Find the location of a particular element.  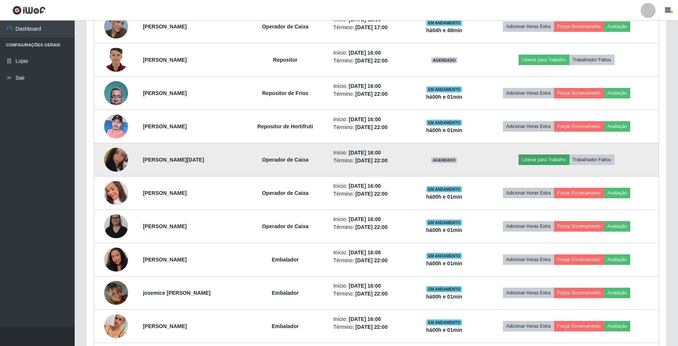

img: 1753371469357.jpeg is located at coordinates (116, 259).